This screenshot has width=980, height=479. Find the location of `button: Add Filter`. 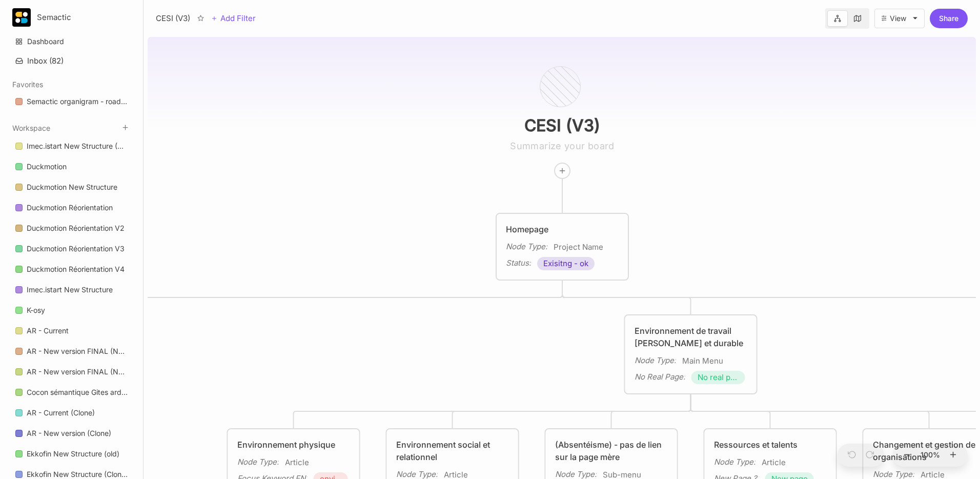

button: Add Filter is located at coordinates (233, 18).